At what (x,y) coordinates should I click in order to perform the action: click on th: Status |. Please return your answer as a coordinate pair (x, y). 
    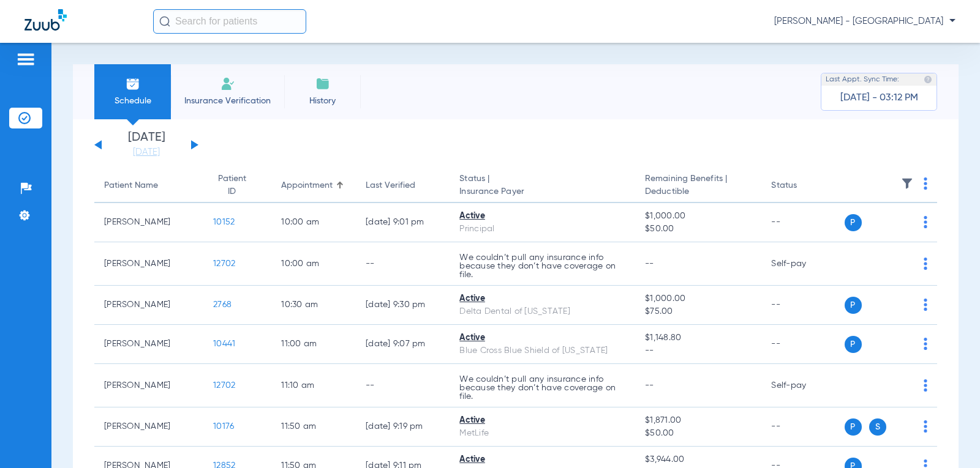
    Looking at the image, I should click on (542, 186).